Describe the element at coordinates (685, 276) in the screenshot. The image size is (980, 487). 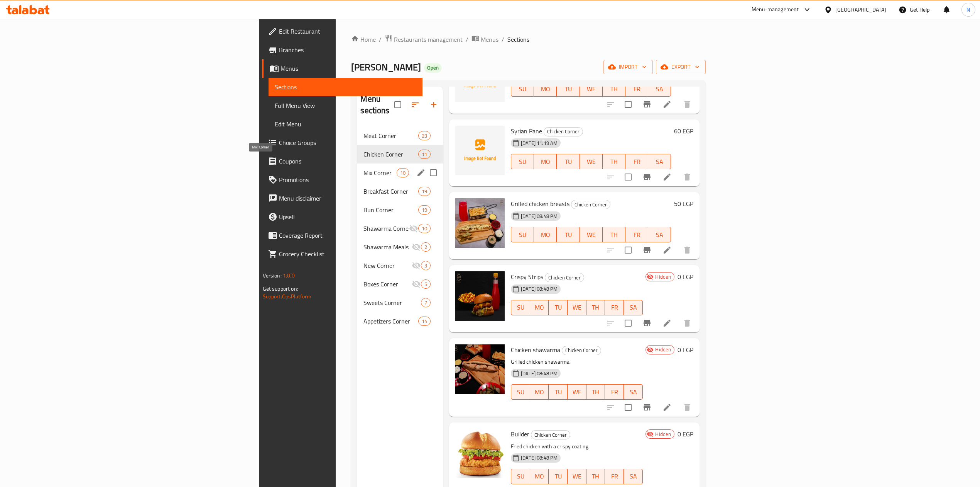
I see `h6: 0 EGP` at that location.